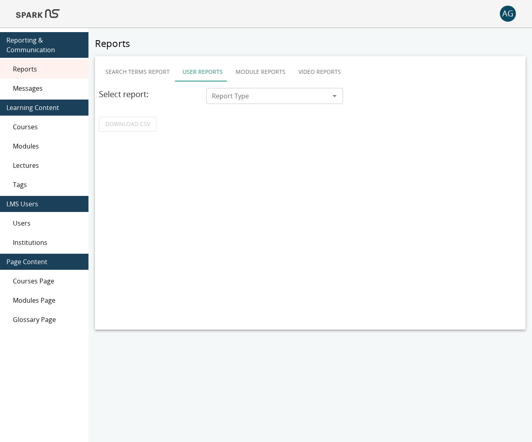 The image size is (532, 442). Describe the element at coordinates (47, 320) in the screenshot. I see `span: Glossary Page` at that location.